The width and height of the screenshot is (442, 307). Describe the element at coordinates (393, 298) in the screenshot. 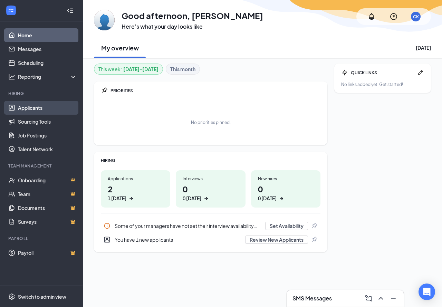

I see `svg: Minimize` at that location.